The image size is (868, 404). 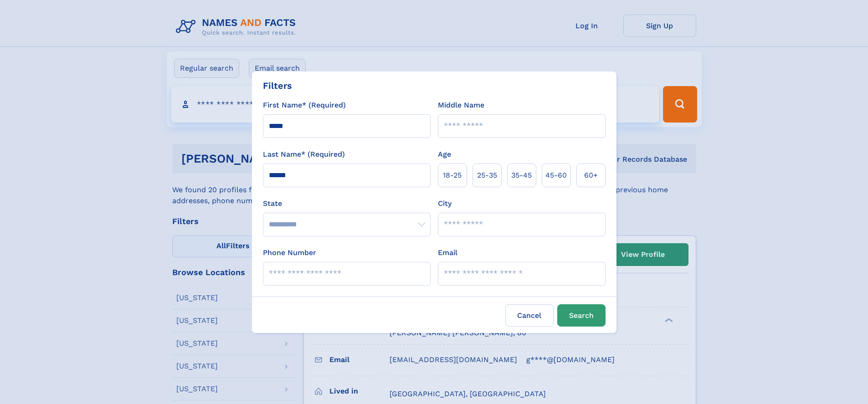 I want to click on label: Age, so click(x=444, y=154).